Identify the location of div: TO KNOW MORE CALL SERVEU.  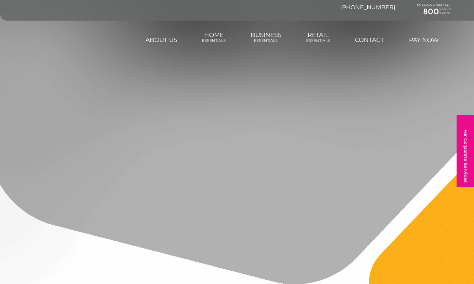
(434, 10).